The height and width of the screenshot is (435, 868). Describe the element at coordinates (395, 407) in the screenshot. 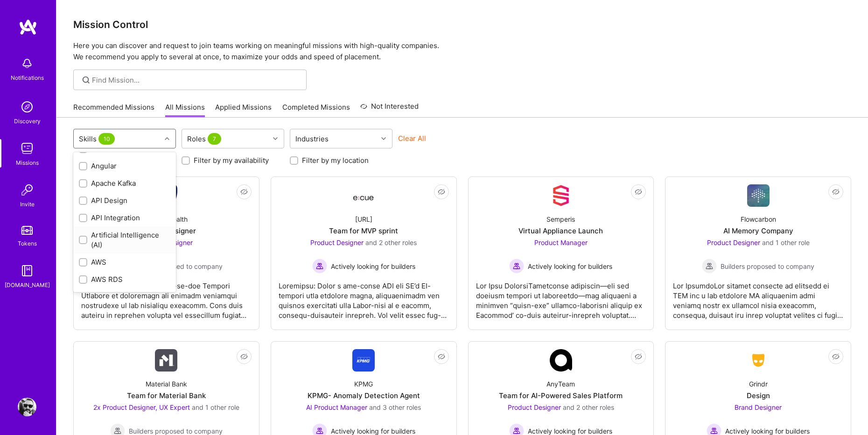

I see `span: and 3 other roles` at that location.